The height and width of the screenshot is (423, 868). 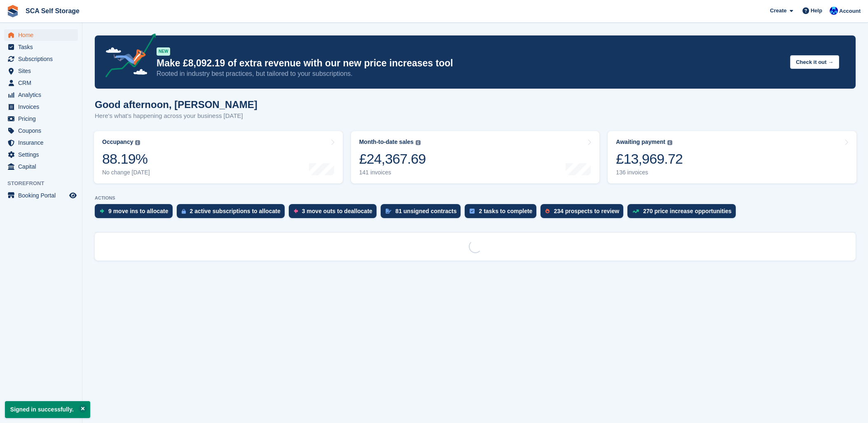 I want to click on img: move_ins_to_allocate_icon-fdf77a2bb77ea45bf5b3d319d69a93e2d87916cf1d5bf7949dd705db3b84f3ca.svg, so click(x=102, y=211).